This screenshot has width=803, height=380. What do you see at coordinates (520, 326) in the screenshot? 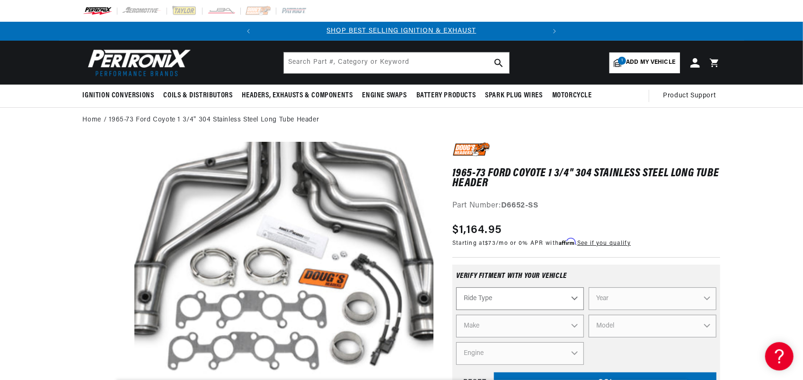
I see `select: Make` at bounding box center [520, 326].